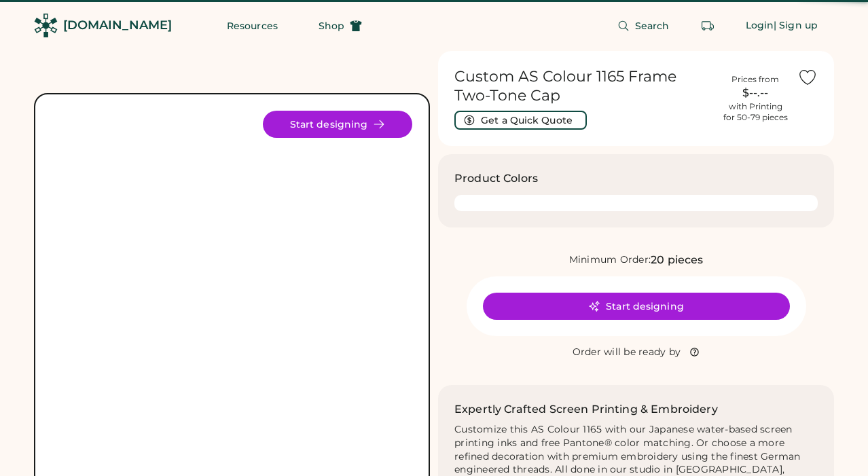 This screenshot has width=868, height=476. Describe the element at coordinates (521, 120) in the screenshot. I see `button: Get a Quick Quote` at that location.